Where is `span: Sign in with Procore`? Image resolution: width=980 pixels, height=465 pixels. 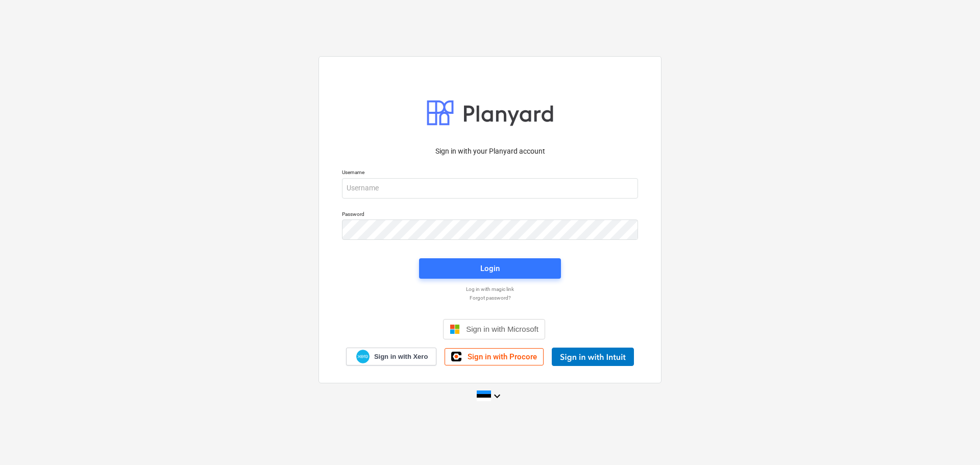 span: Sign in with Procore is located at coordinates (503, 357).